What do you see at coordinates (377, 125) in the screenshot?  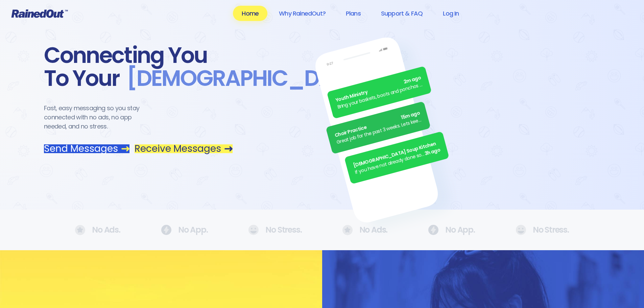 I see `div: Choir Practice` at bounding box center [377, 125].